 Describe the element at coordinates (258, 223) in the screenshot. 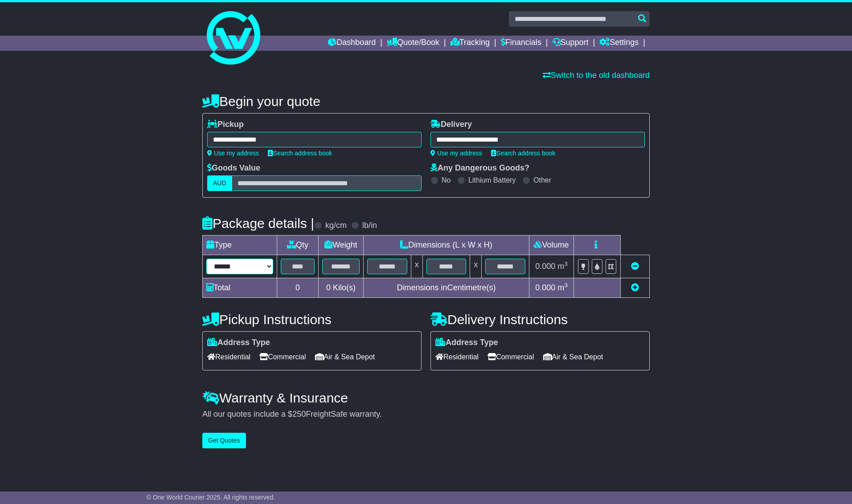

I see `h4: Package details |` at that location.